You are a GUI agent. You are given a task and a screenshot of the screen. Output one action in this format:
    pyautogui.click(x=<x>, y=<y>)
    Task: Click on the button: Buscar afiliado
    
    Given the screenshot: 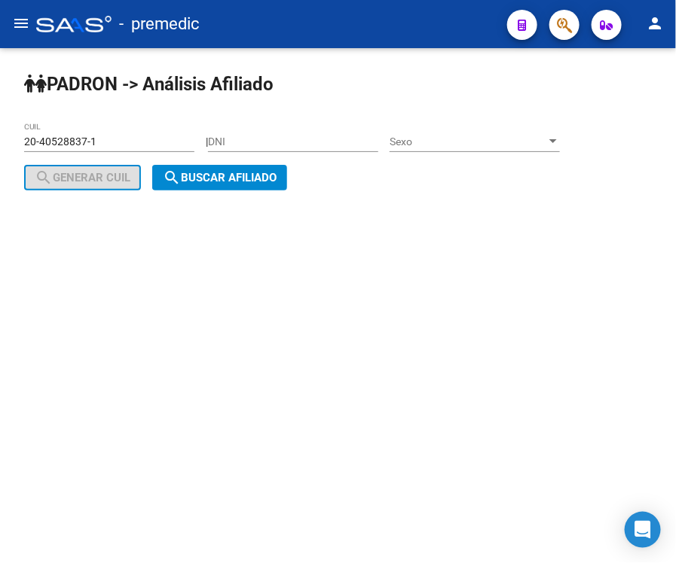 What is the action you would take?
    pyautogui.click(x=219, y=178)
    